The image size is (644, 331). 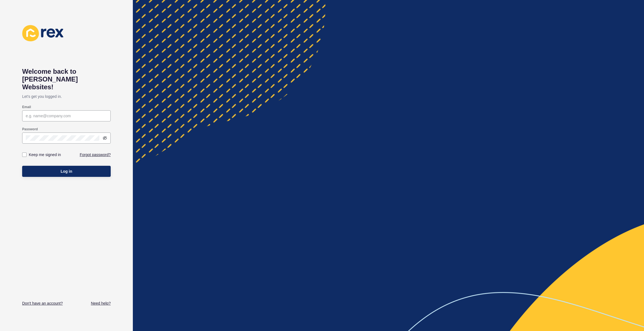 I want to click on a: Don't have an account?, so click(x=42, y=303).